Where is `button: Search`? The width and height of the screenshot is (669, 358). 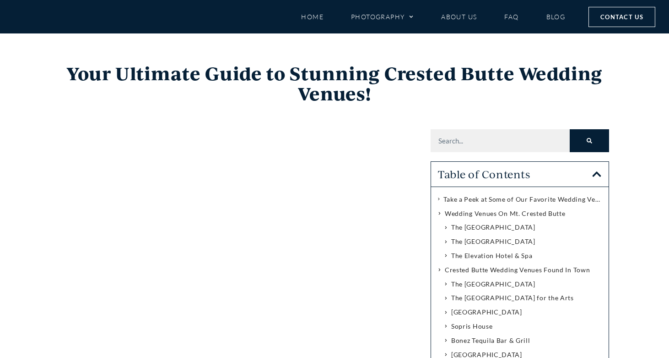 button: Search is located at coordinates (590, 141).